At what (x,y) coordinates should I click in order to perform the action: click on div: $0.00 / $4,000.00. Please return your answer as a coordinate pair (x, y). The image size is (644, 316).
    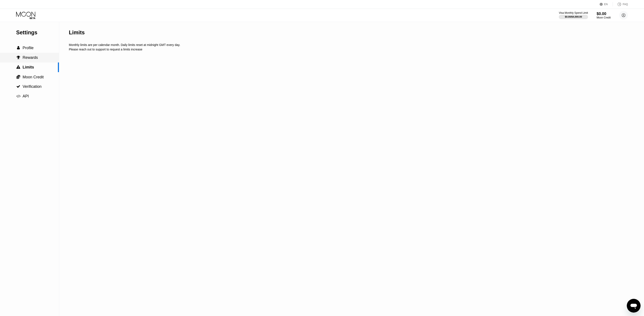
    Looking at the image, I should click on (573, 17).